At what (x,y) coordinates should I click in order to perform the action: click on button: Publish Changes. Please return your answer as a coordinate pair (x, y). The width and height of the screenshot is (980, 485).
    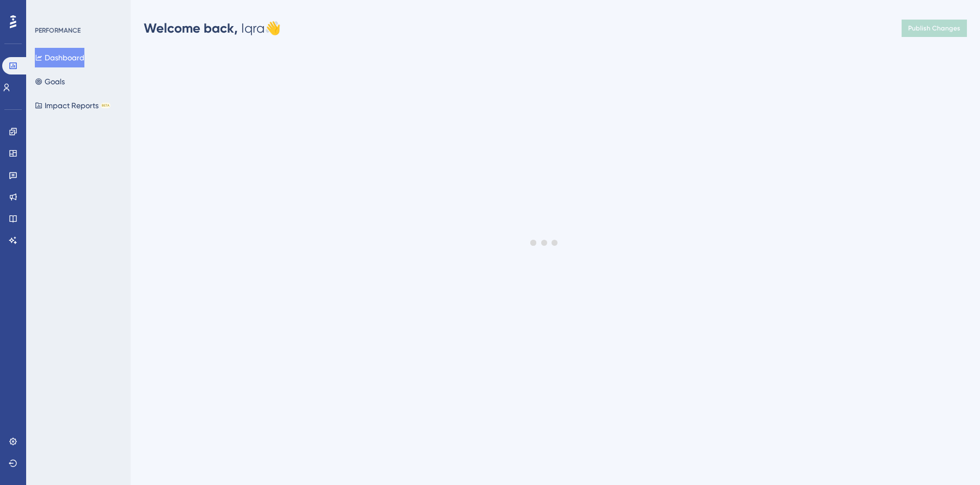
    Looking at the image, I should click on (934, 28).